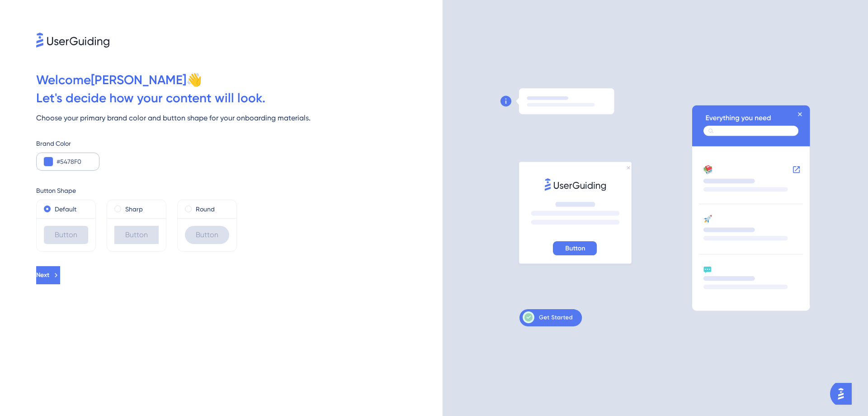  I want to click on div: Choose your primary brand color and button shape for your onboarding materials., so click(239, 118).